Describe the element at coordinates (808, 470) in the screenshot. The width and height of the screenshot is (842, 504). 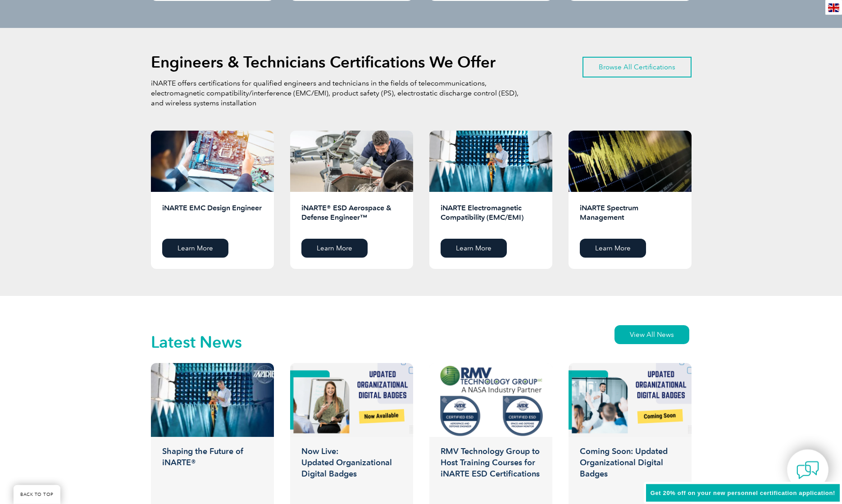
I see `img: contact-chat.png` at that location.